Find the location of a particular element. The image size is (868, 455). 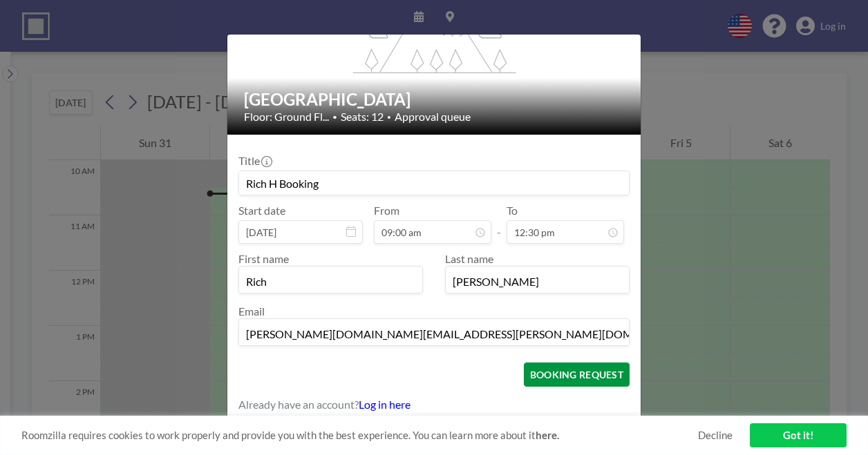

label: Last name is located at coordinates (469, 258).